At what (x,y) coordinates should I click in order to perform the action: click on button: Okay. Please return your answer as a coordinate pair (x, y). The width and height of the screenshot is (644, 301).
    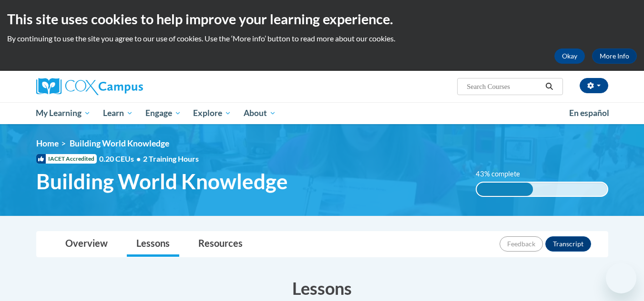
    Looking at the image, I should click on (569, 56).